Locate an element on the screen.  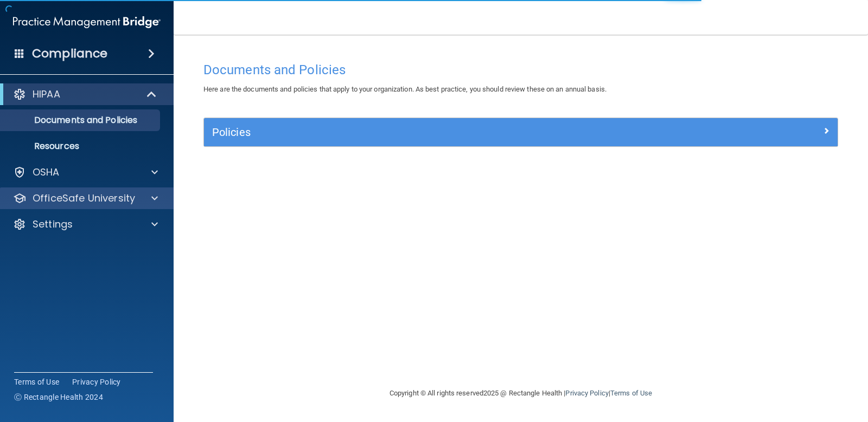
p: OfficeSafe University is located at coordinates (84, 199).